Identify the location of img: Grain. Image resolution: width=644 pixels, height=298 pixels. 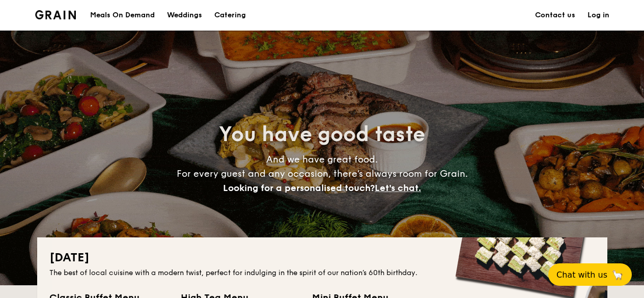
(56, 15).